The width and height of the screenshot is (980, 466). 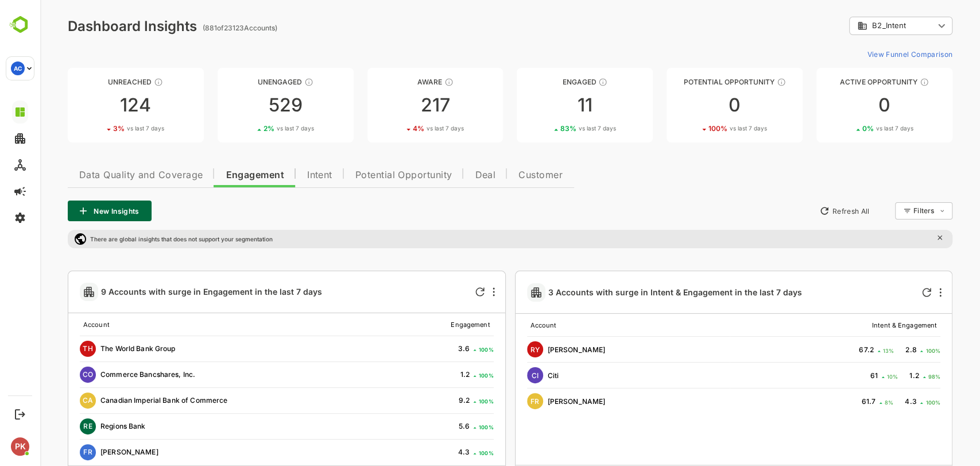 What do you see at coordinates (852, 376) in the screenshot?
I see `span: 10 %` at bounding box center [852, 376].